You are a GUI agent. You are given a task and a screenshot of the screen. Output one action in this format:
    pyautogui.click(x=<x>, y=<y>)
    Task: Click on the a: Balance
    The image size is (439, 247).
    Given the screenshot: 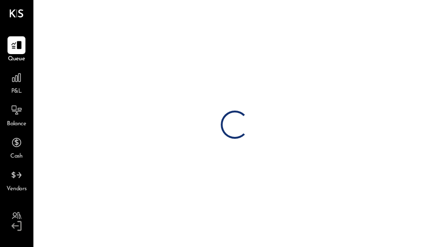 What is the action you would take?
    pyautogui.click(x=16, y=115)
    